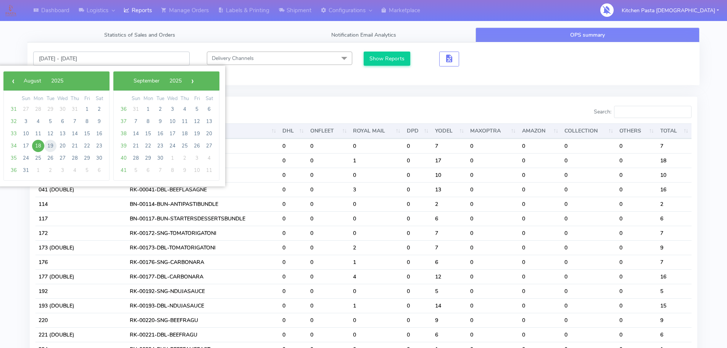 The width and height of the screenshot is (727, 348). What do you see at coordinates (185, 134) in the screenshot?
I see `span: 18` at bounding box center [185, 134].